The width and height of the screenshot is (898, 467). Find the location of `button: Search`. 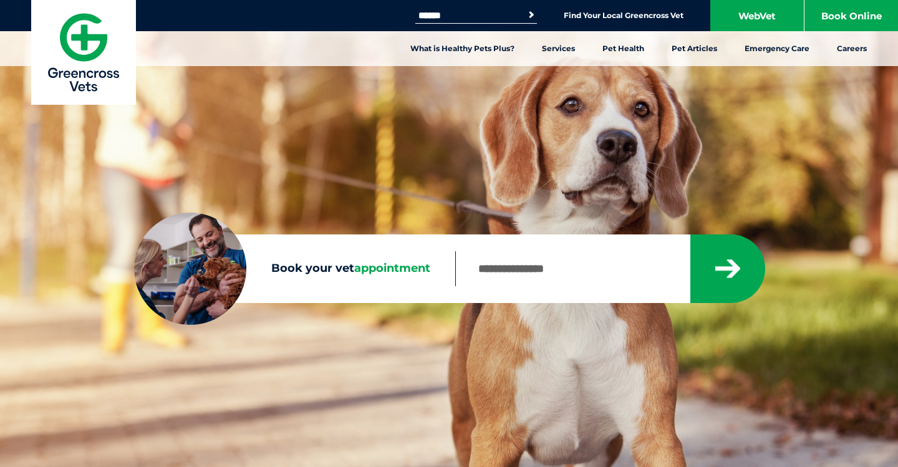

button: Search is located at coordinates (531, 15).